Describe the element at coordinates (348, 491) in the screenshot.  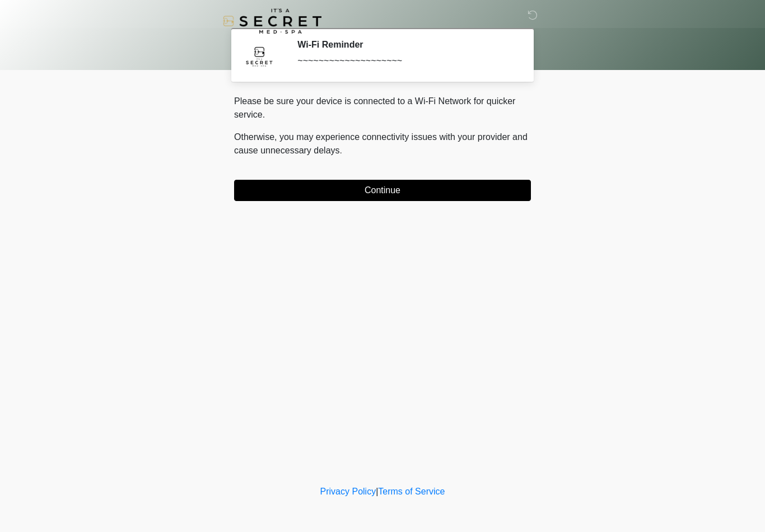
I see `a: Privacy Policy` at that location.